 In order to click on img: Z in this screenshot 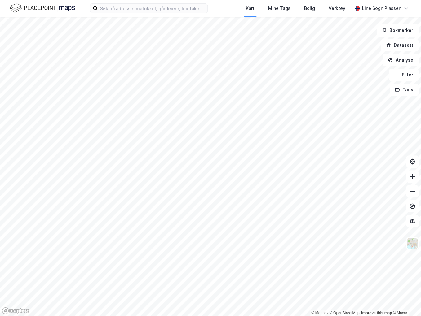, I will do `click(412, 243)`.